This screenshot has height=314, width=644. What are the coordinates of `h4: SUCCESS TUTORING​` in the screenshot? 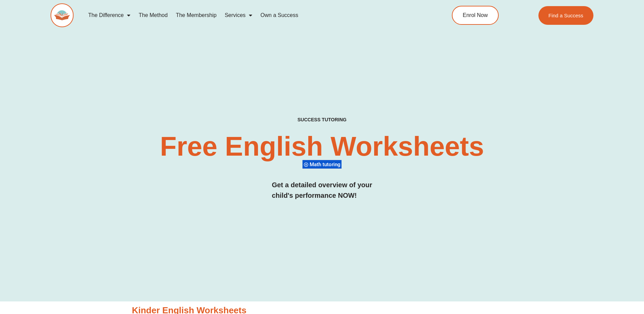 It's located at (322, 120).